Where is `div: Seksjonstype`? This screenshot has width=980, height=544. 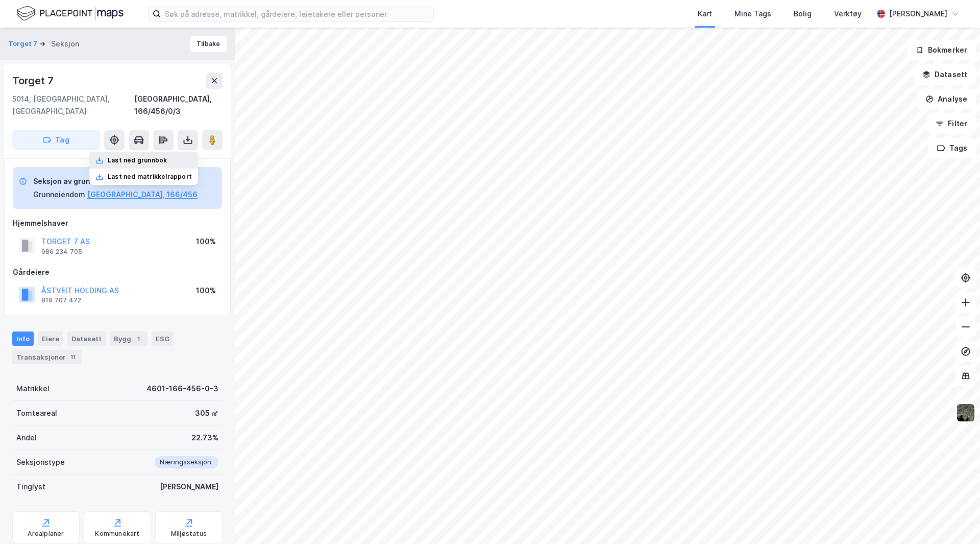 div: Seksjonstype is located at coordinates (41, 463).